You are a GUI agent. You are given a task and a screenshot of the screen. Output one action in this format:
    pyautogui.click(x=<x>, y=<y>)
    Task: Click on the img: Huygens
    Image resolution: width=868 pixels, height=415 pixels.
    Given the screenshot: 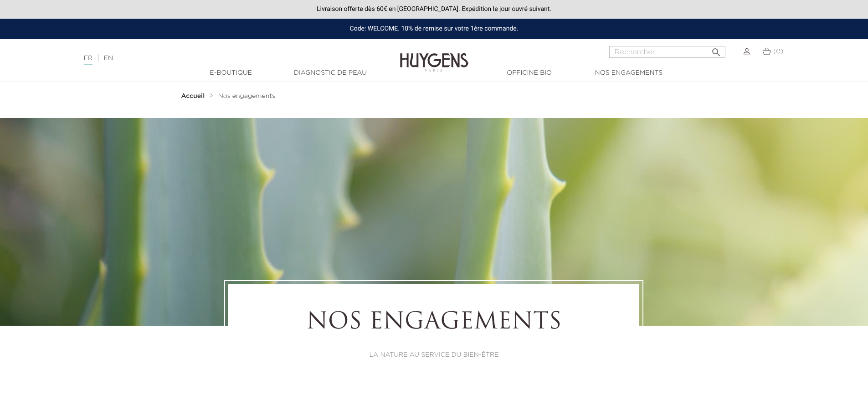 What is the action you would take?
    pyautogui.click(x=435, y=56)
    